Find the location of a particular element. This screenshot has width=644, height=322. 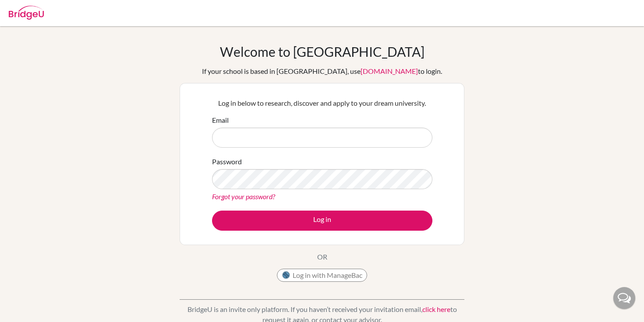

label: Email is located at coordinates (221, 120).